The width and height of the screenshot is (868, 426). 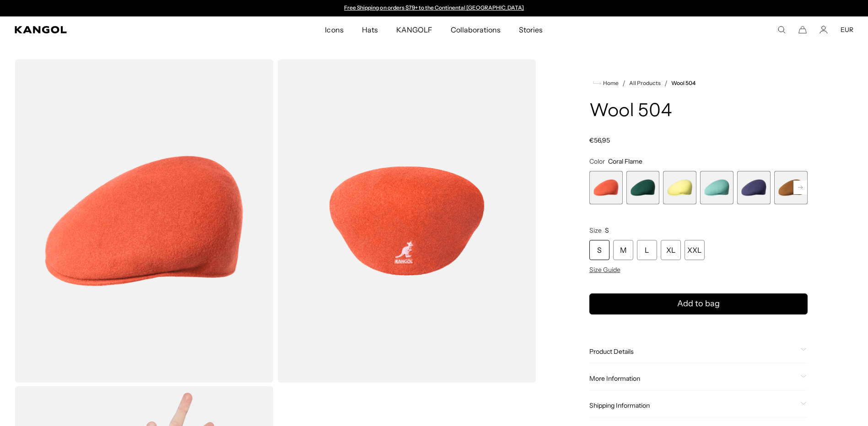 What do you see at coordinates (334, 29) in the screenshot?
I see `a: Icons` at bounding box center [334, 29].